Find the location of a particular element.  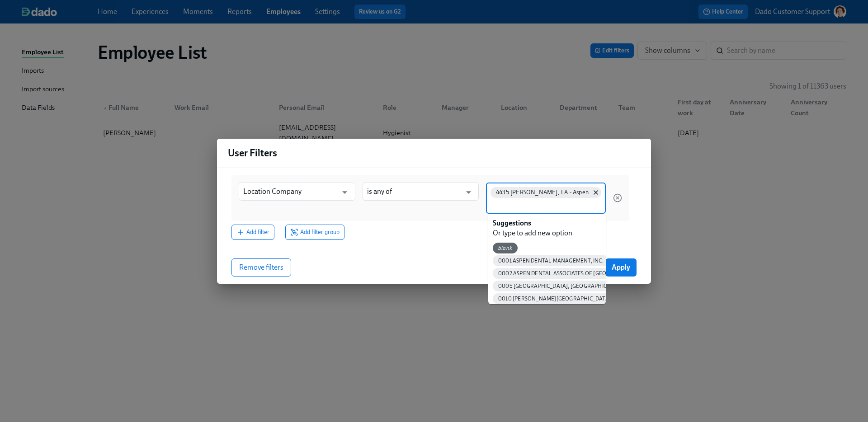

span: Apply is located at coordinates (621, 268).